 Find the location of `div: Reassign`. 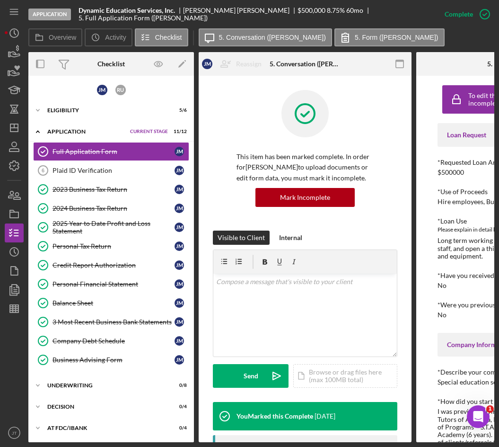

div: Reassign is located at coordinates (249, 64).